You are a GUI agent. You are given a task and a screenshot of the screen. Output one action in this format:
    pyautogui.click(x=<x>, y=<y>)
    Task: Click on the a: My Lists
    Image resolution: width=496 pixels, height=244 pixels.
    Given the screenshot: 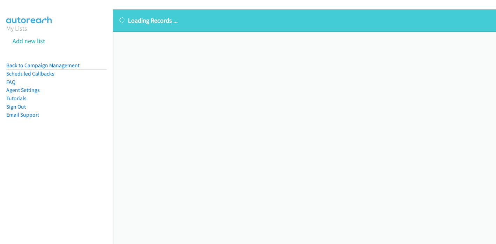 What is the action you would take?
    pyautogui.click(x=17, y=28)
    